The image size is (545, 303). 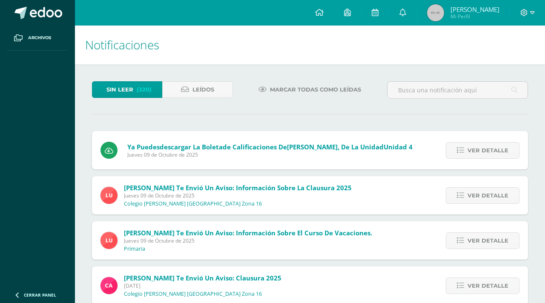 What do you see at coordinates (191, 147) in the screenshot?
I see `span: descargar la boleta` at bounding box center [191, 147].